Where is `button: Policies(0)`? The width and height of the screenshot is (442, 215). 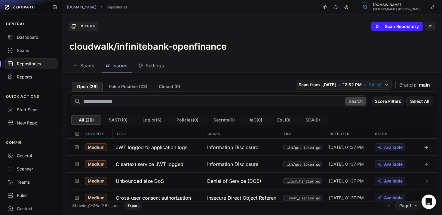
button: Policies(0) is located at coordinates (187, 120).